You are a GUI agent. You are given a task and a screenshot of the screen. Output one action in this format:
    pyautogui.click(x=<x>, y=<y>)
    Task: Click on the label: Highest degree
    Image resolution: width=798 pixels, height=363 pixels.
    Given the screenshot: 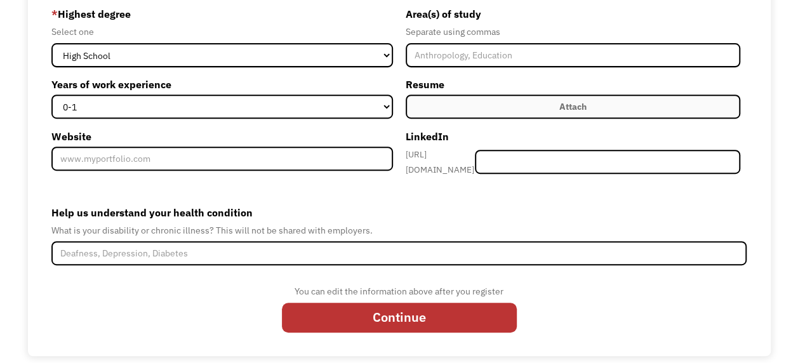 What is the action you would take?
    pyautogui.click(x=222, y=14)
    